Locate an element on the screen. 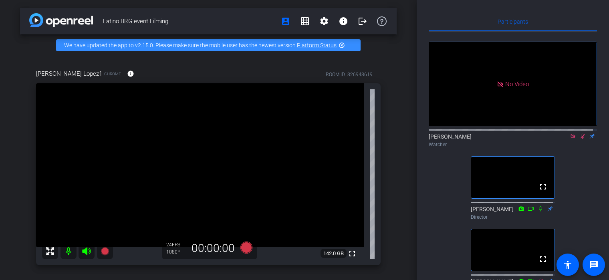 The height and width of the screenshot is (280, 609). div: Watcher is located at coordinates (513, 145).